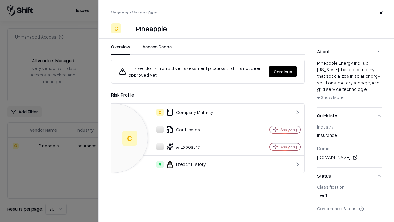 This screenshot has width=394, height=222. I want to click on div: Tier 1, so click(350, 196).